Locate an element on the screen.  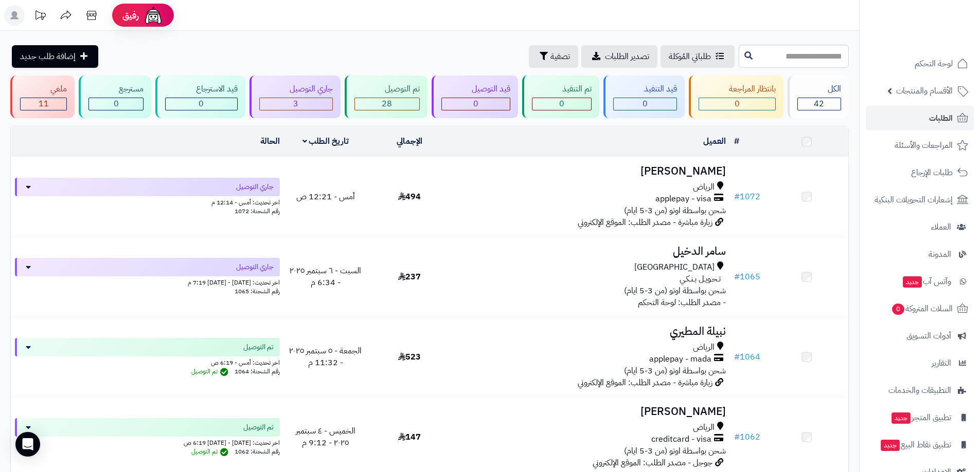
span: جوجل - مصدر الطلب: الموقع الإلكتروني is located at coordinates (652, 463).